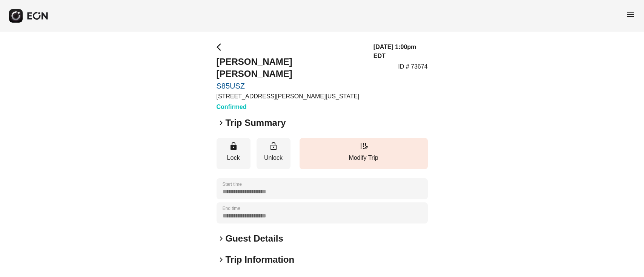 The height and width of the screenshot is (277, 644). What do you see at coordinates (254, 239) in the screenshot?
I see `h2: Guest Details` at bounding box center [254, 239].